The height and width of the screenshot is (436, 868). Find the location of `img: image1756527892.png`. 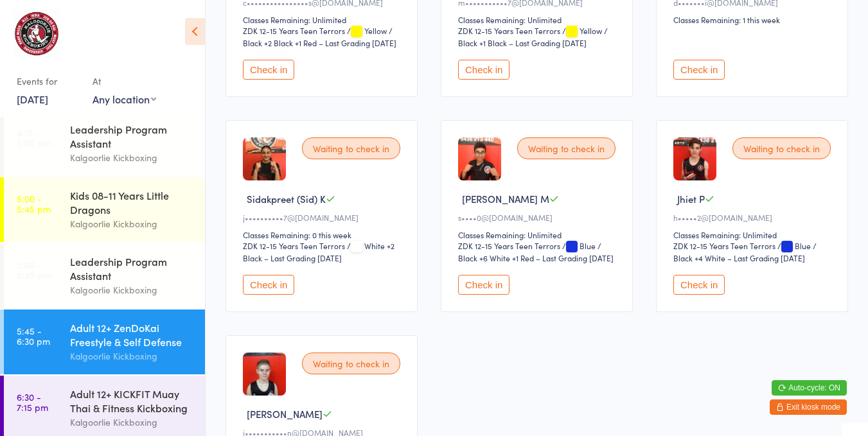

img: image1756527892.png is located at coordinates (265, 159).